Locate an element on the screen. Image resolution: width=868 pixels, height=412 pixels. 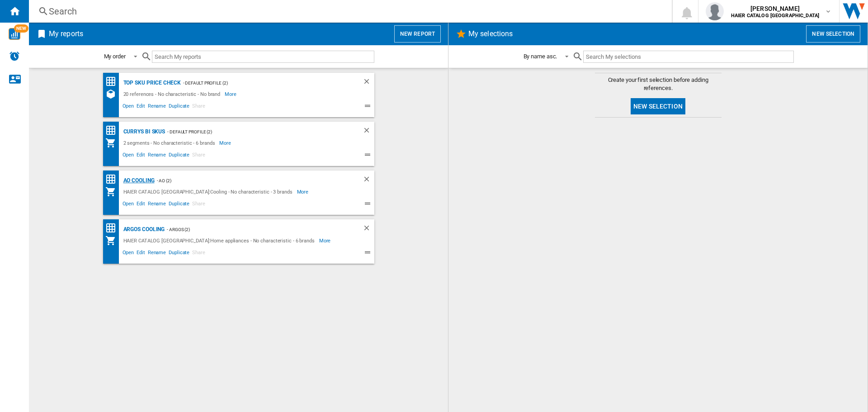
input: Search My reports is located at coordinates (263, 56).